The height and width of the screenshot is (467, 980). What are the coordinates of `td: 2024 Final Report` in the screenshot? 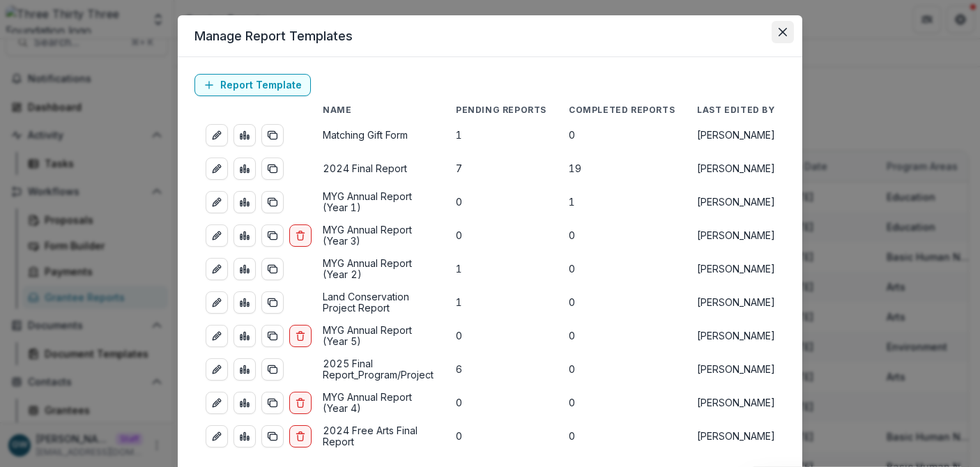 It's located at (378, 168).